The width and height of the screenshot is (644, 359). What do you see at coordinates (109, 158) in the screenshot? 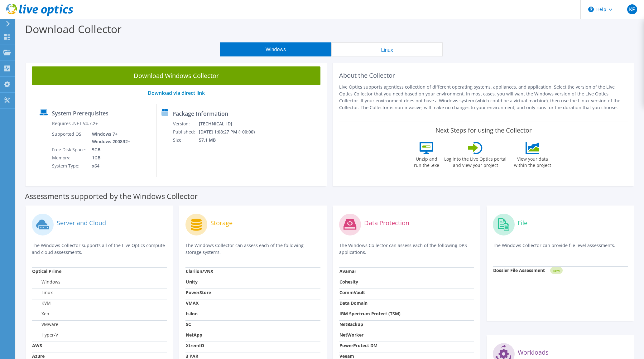
I see `td: 1GB` at bounding box center [109, 158].